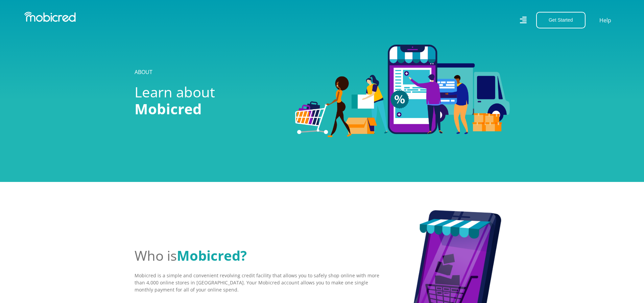  I want to click on span: Mobicred, so click(168, 108).